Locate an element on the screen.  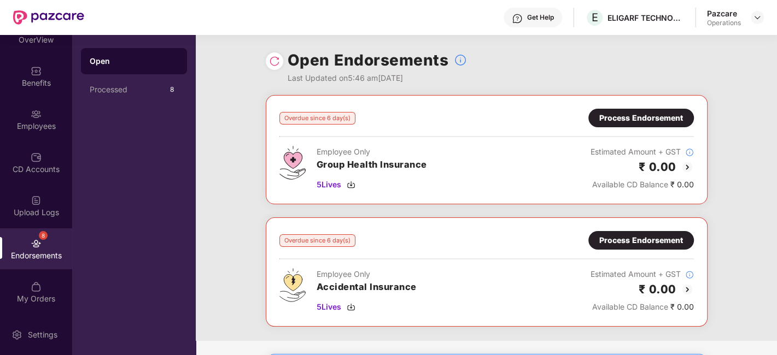
img: New Pazcare Logo is located at coordinates (49, 17).